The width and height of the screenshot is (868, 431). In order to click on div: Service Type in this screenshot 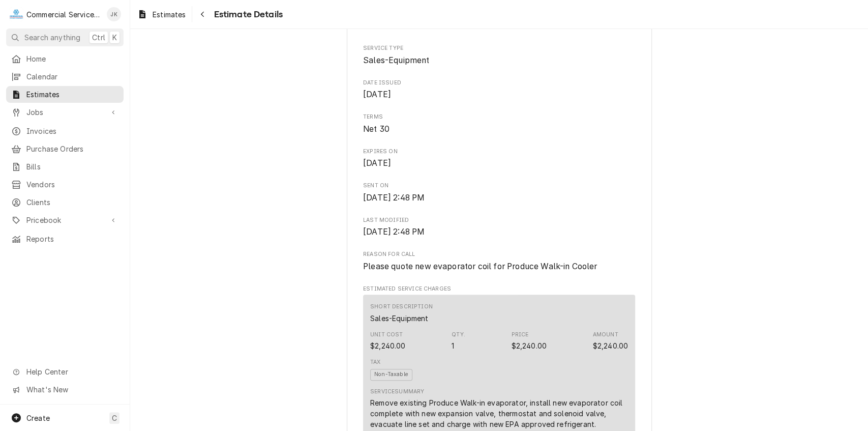, I will do `click(499, 55)`.